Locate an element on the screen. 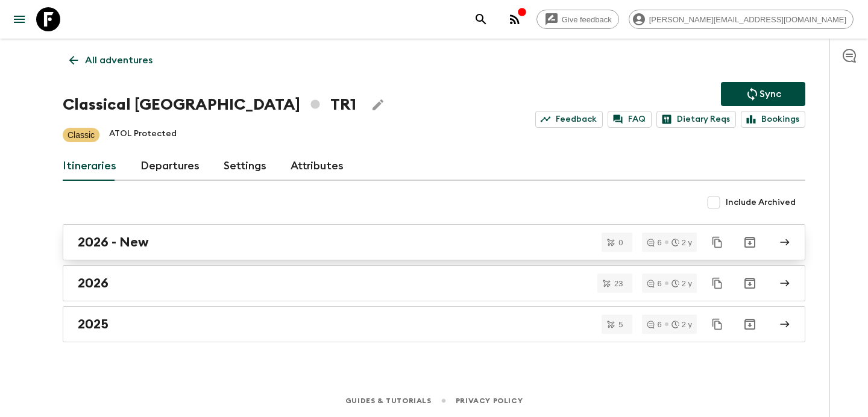 This screenshot has width=868, height=417. a: Feedback is located at coordinates (569, 119).